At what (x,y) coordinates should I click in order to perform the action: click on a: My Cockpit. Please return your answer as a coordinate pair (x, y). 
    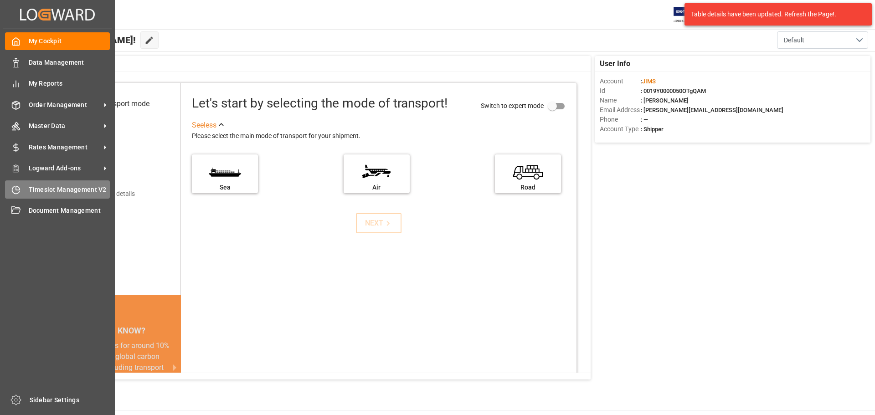
    Looking at the image, I should click on (57, 41).